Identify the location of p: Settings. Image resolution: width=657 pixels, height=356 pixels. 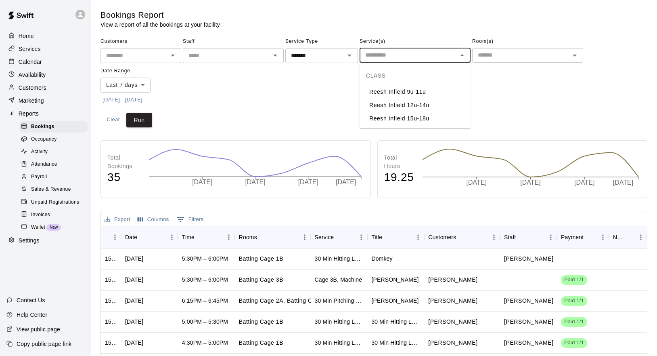
(29, 240).